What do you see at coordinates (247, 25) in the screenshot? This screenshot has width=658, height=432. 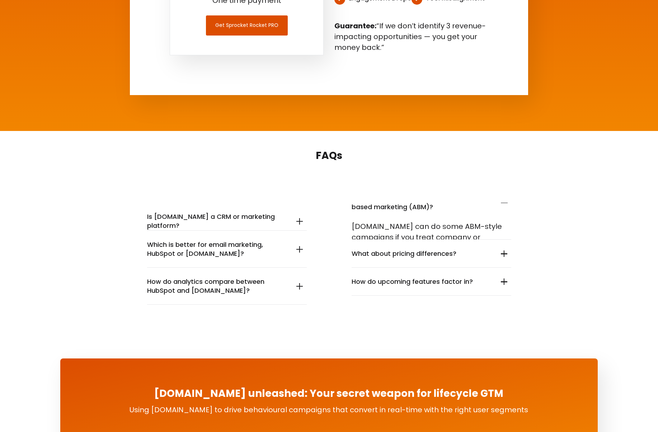 I see `a: Get Sprocket Rocket PRO` at bounding box center [247, 25].